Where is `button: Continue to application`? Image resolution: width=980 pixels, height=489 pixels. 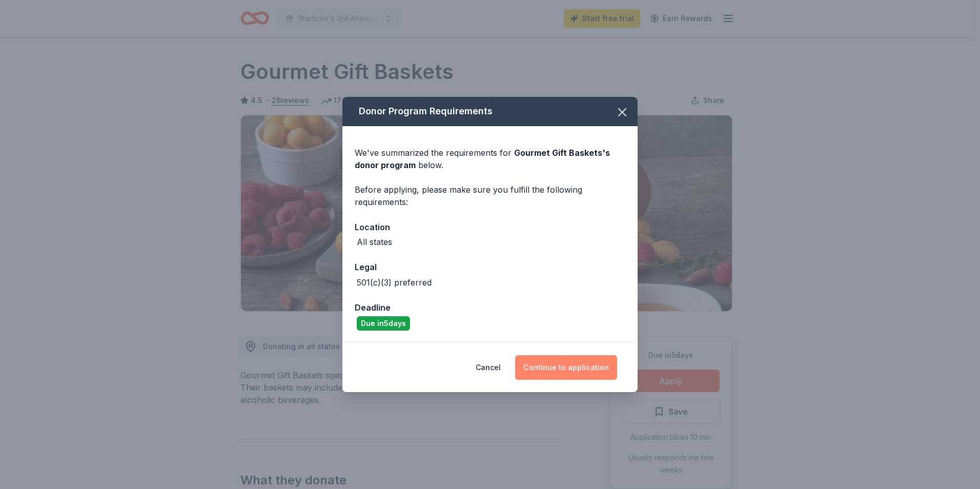
button: Continue to application is located at coordinates (566, 368).